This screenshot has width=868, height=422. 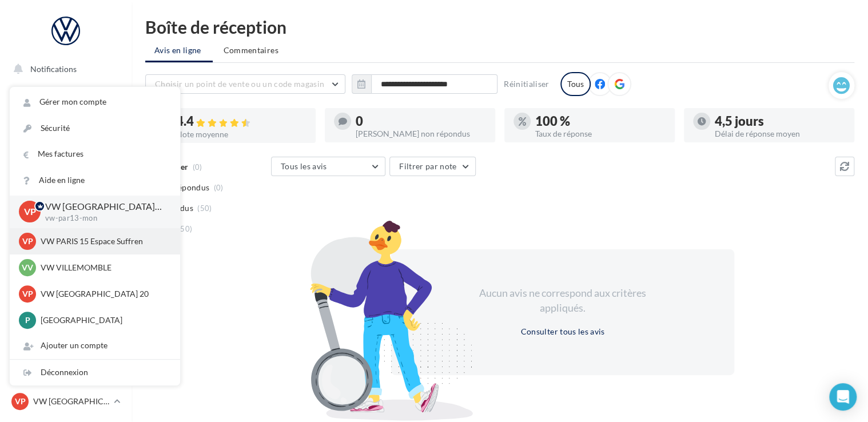 I want to click on a: Mes factures, so click(x=95, y=154).